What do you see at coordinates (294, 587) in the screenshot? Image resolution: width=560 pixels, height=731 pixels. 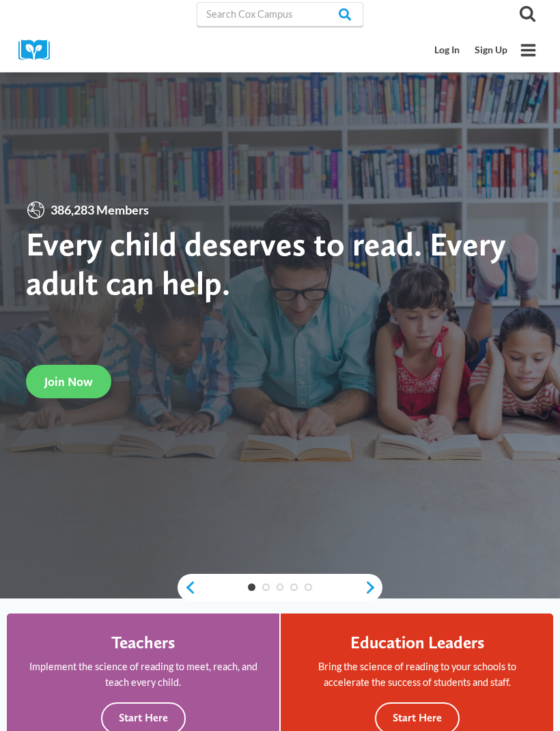 I see `a: 4` at bounding box center [294, 587].